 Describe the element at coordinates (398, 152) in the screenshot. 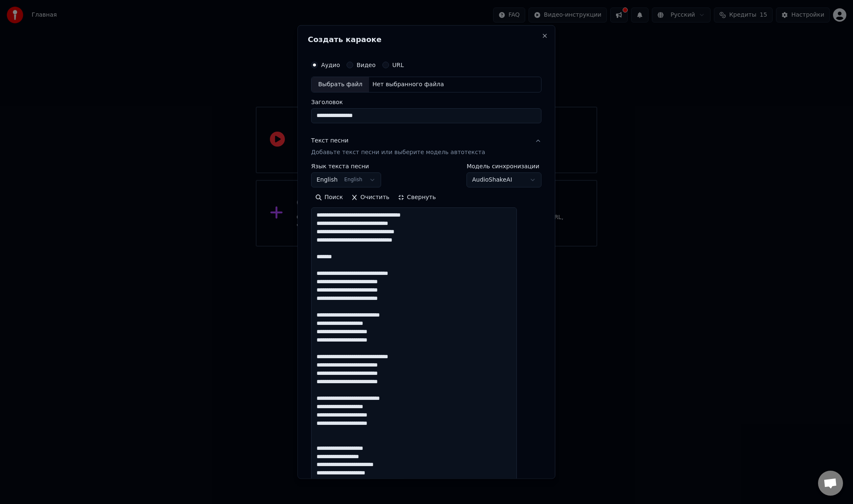

I see `p: Добавьте текст песни или выберите модель автотекста` at that location.